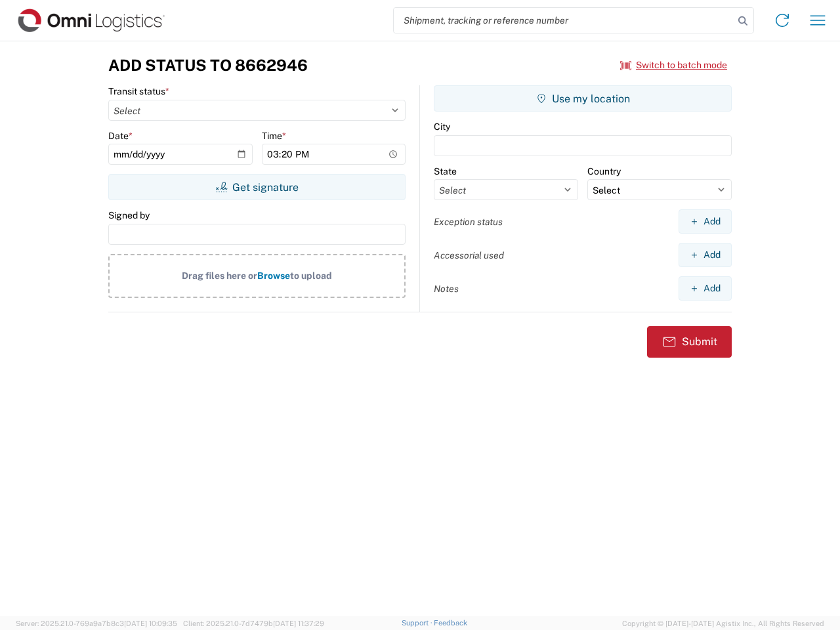 This screenshot has height=630, width=840. Describe the element at coordinates (311, 275) in the screenshot. I see `span: to upload` at that location.